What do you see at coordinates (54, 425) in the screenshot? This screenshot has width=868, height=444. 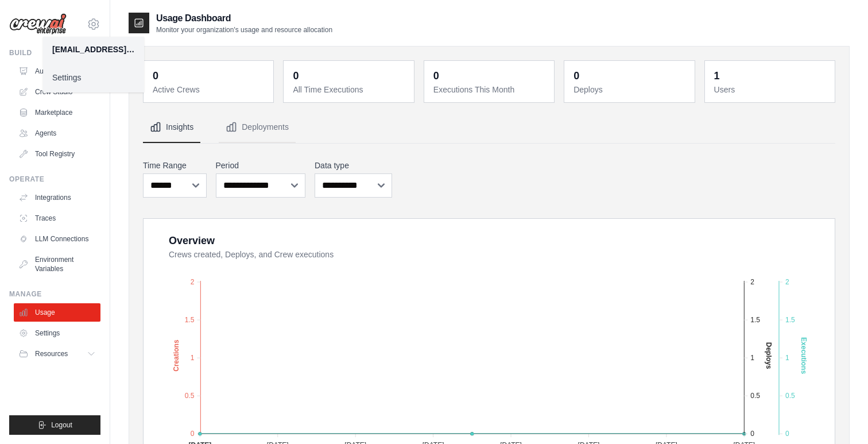 I see `button: Logout` at bounding box center [54, 425].